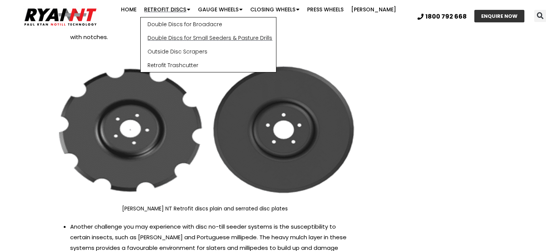  Describe the element at coordinates (167, 9) in the screenshot. I see `a: Retrofit Discs` at that location.